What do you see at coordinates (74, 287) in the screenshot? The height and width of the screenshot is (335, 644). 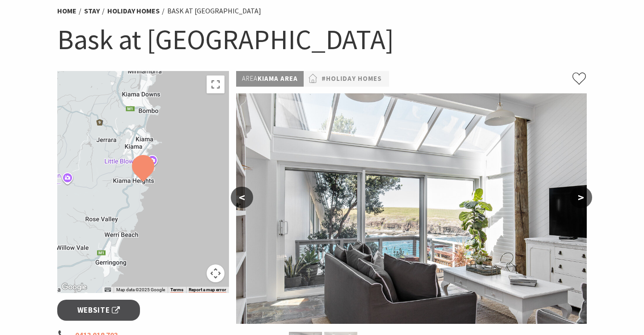 I see `img: Google` at bounding box center [74, 287].